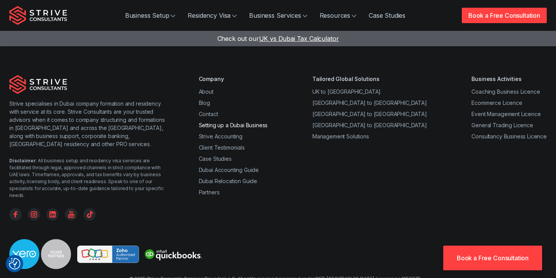  What do you see at coordinates (88, 124) in the screenshot?
I see `p: Strive specialises in Dubai company formation and residency with service at its core. Strive Cons...` at bounding box center [88, 124].